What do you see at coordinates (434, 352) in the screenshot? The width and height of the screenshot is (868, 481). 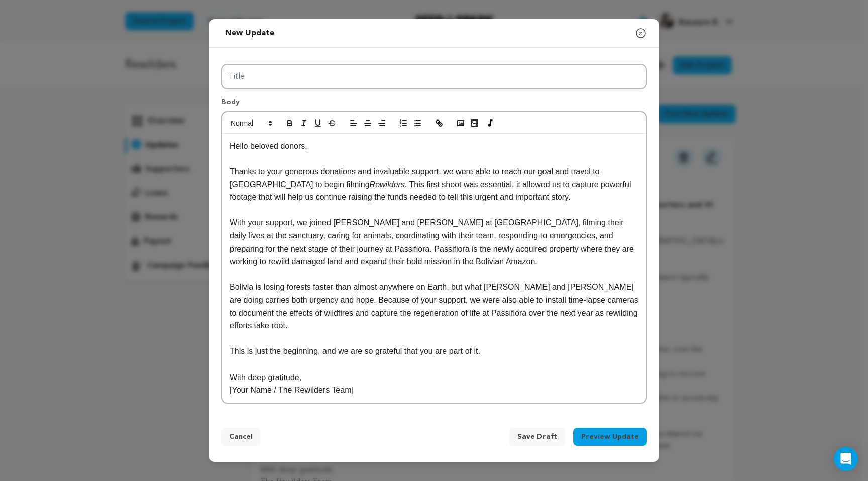 I see `p: This is just the beginning, and we are so grateful that you are part of it.` at bounding box center [434, 352].